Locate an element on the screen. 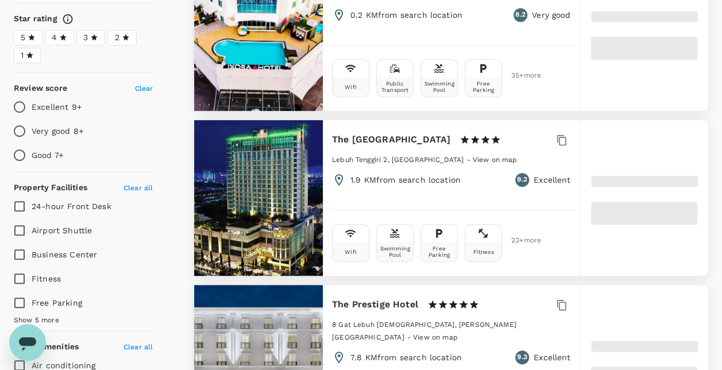 The width and height of the screenshot is (722, 370). span: Clear is located at coordinates (144, 88).